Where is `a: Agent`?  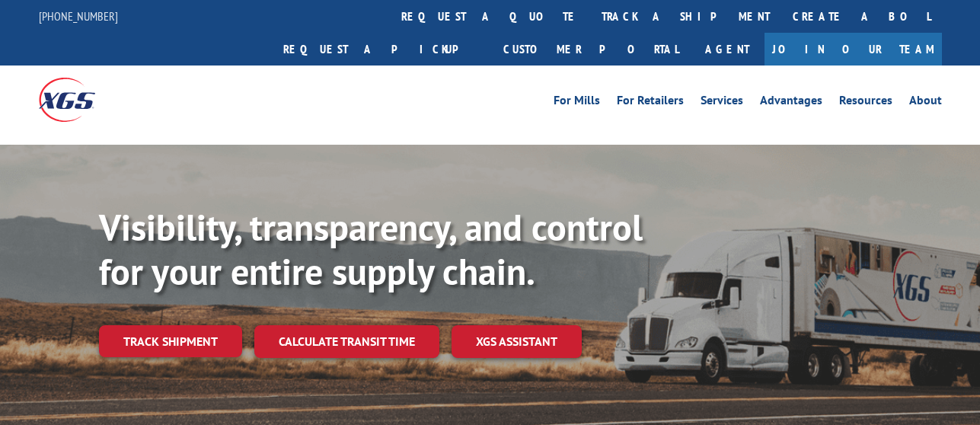 a: Agent is located at coordinates (727, 49).